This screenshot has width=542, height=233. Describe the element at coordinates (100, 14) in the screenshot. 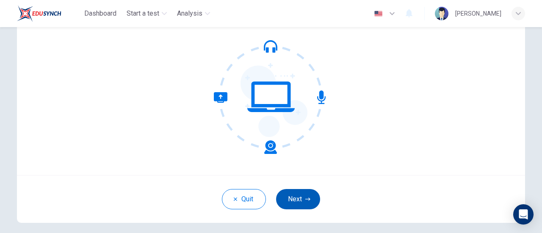

I see `span: Dashboard` at that location.